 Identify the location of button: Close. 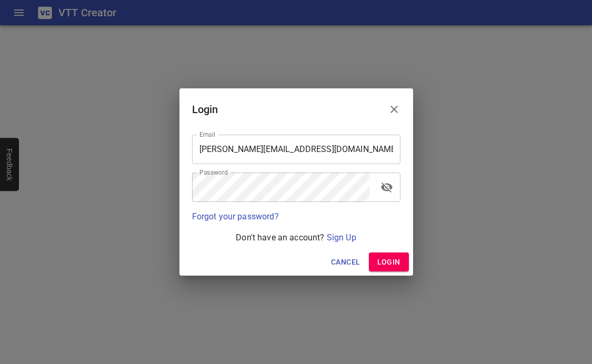
(394, 109).